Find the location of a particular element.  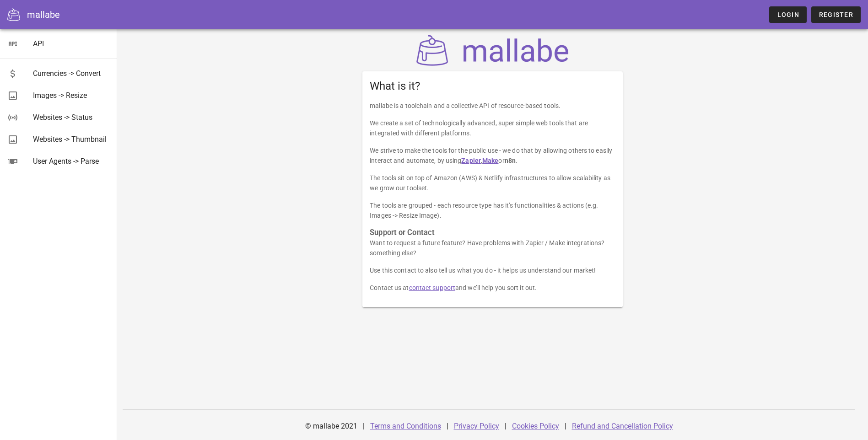

h3: Support or Contact is located at coordinates (493, 233).